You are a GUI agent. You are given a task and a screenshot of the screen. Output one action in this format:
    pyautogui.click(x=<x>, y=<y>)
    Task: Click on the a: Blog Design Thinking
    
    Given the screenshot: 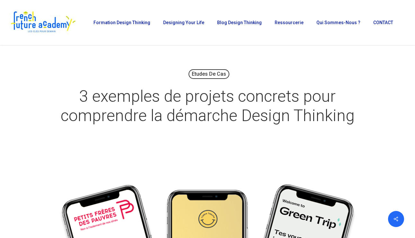 What is the action you would take?
    pyautogui.click(x=239, y=23)
    